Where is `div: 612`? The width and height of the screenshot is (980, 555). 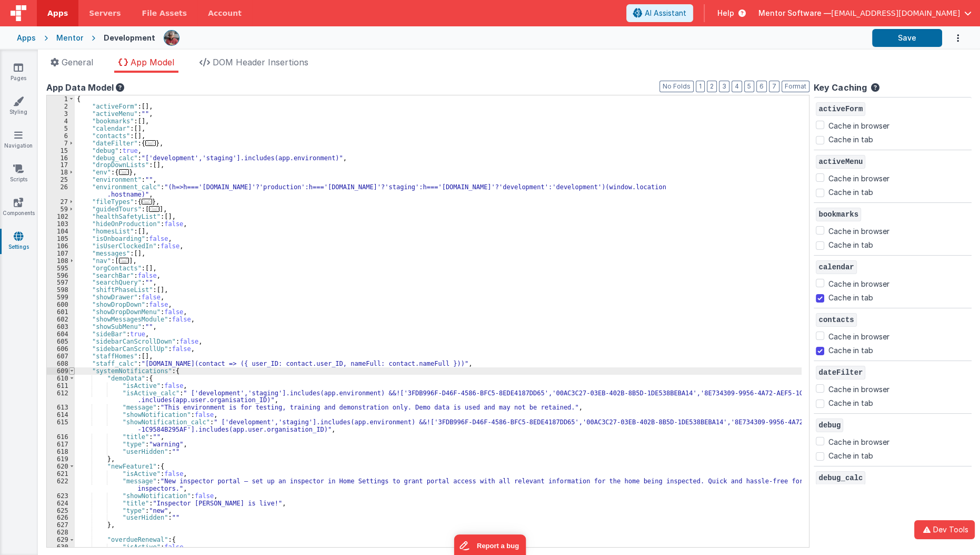 div: 612 is located at coordinates (61, 397).